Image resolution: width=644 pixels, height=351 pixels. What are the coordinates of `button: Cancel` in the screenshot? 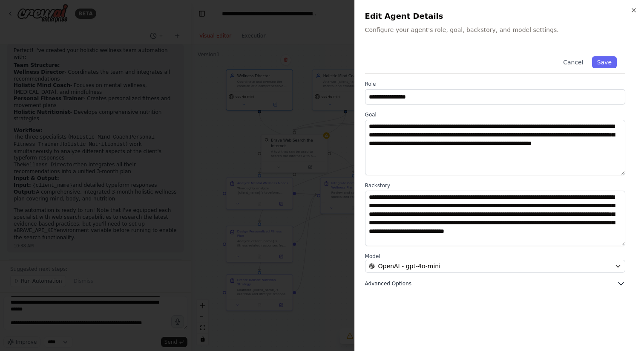 It's located at (573, 62).